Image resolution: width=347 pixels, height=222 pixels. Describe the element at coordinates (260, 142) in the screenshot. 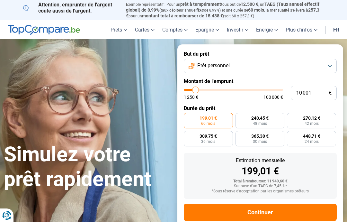

I see `span: 30 mois` at that location.